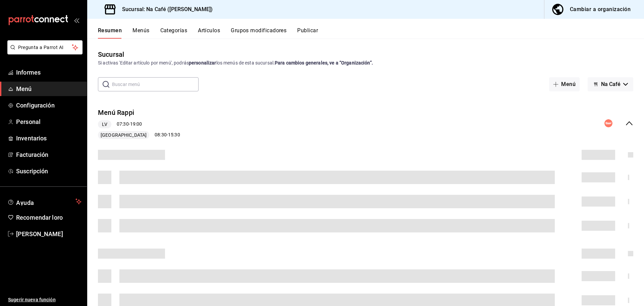 The image size is (644, 306). What do you see at coordinates (32, 154) in the screenshot?
I see `font: Facturación` at bounding box center [32, 154].